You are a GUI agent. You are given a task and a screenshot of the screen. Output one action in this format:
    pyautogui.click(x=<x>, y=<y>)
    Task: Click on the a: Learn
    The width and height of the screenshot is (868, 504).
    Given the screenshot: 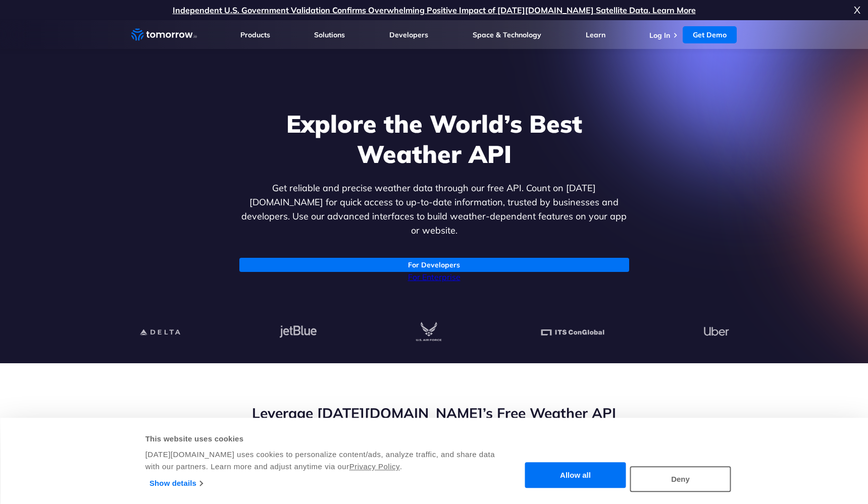 What is the action you would take?
    pyautogui.click(x=595, y=35)
    